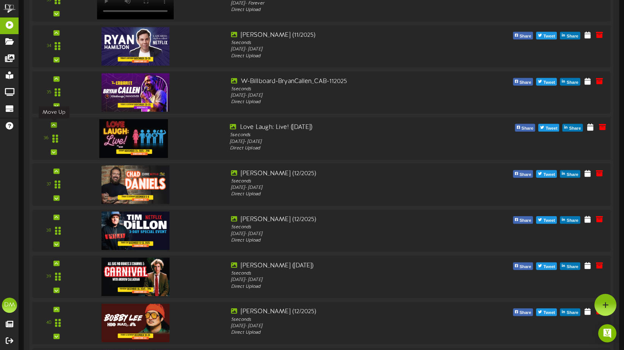 This screenshot has height=350, width=624. Describe the element at coordinates (133, 138) in the screenshot. I see `img: cb9fc561-4637-40f1-aeb1-345fa6654b70.jpg` at that location.